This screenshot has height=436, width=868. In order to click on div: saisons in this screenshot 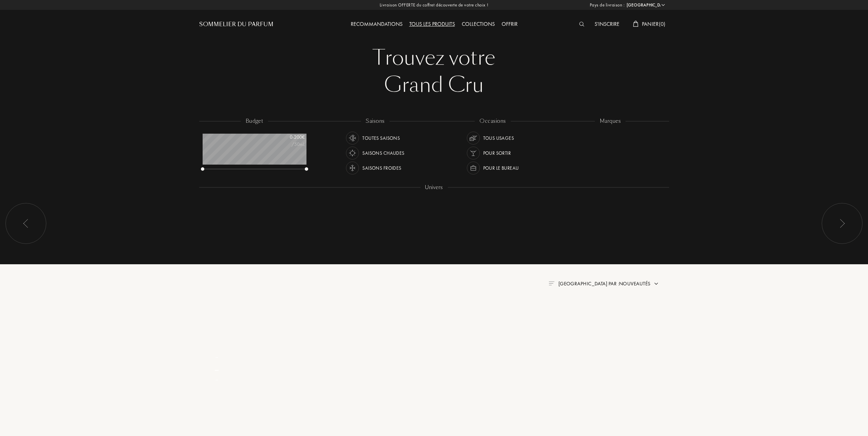, I will do `click(375, 121)`.